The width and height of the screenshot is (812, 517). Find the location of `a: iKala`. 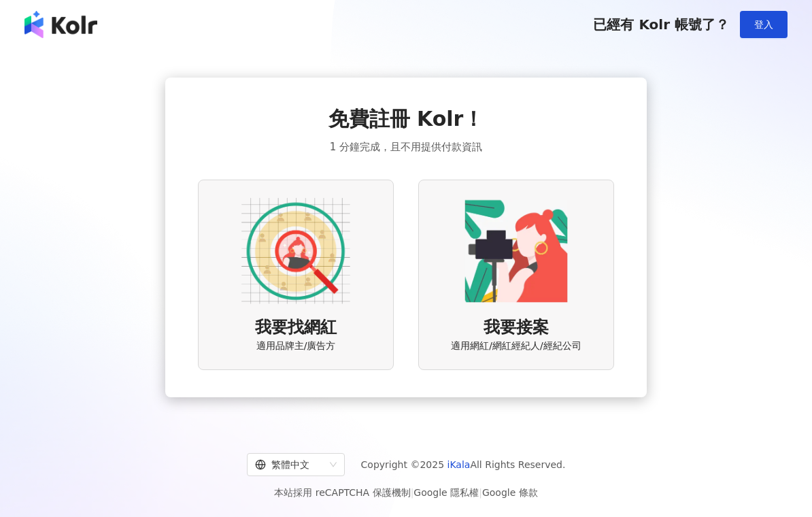

a: iKala is located at coordinates (459, 465).